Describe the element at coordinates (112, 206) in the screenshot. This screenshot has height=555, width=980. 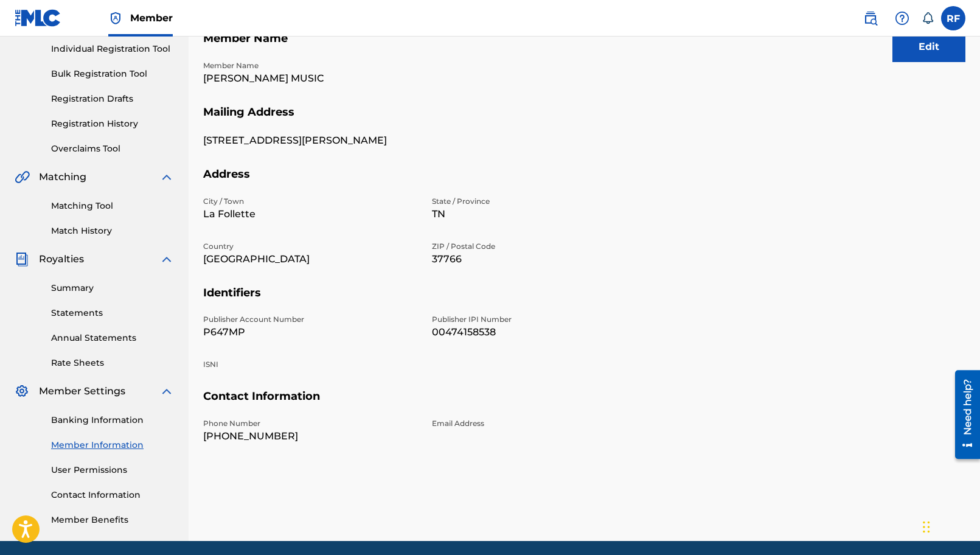
I see `a: Matching Tool` at that location.